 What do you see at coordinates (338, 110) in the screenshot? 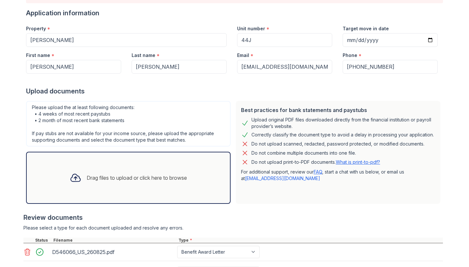
I see `div: Best practices for bank statements and paystubs` at bounding box center [338, 110].